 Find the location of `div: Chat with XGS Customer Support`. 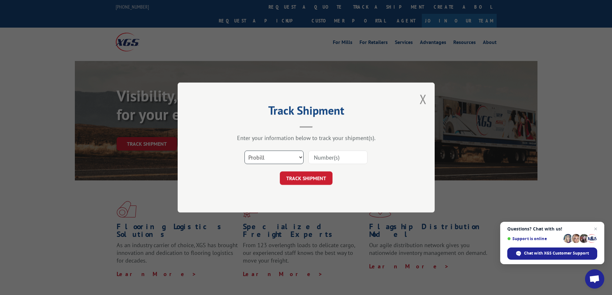

div: Chat with XGS Customer Support is located at coordinates (553, 254).